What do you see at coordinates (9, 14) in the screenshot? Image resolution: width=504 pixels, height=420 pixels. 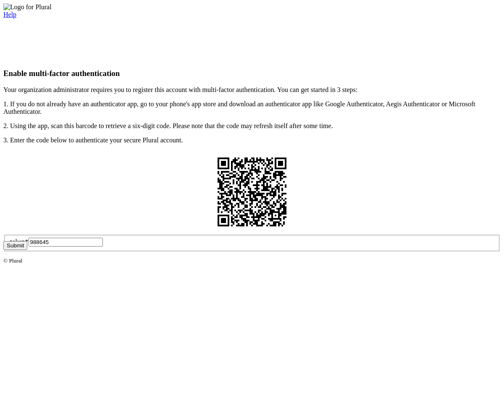 I see `a: Help` at bounding box center [9, 14].